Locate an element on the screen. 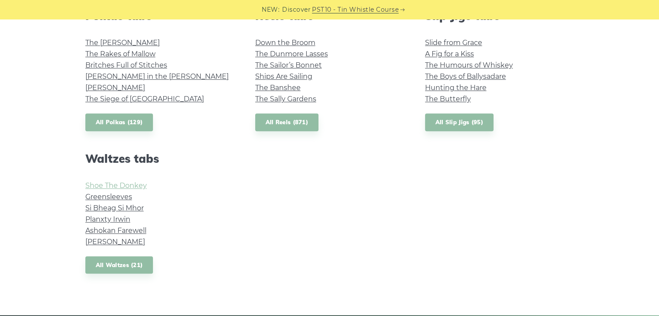  h2: Waltzes tabs is located at coordinates (160, 159).